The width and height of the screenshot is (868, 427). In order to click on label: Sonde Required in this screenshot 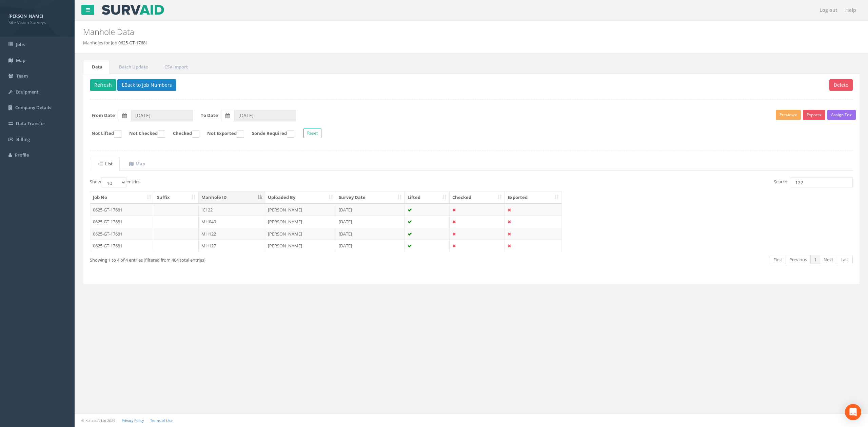, I will do `click(270, 134)`.